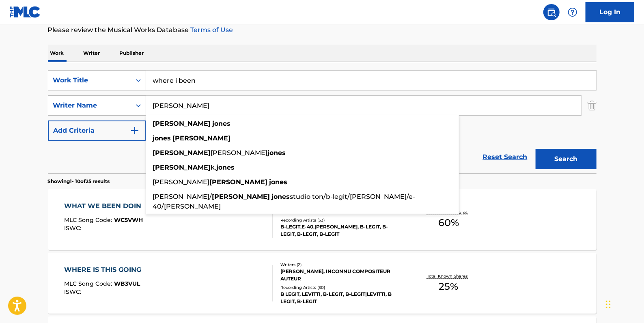  Describe the element at coordinates (592, 106) in the screenshot. I see `img: Delete Criterion` at that location.